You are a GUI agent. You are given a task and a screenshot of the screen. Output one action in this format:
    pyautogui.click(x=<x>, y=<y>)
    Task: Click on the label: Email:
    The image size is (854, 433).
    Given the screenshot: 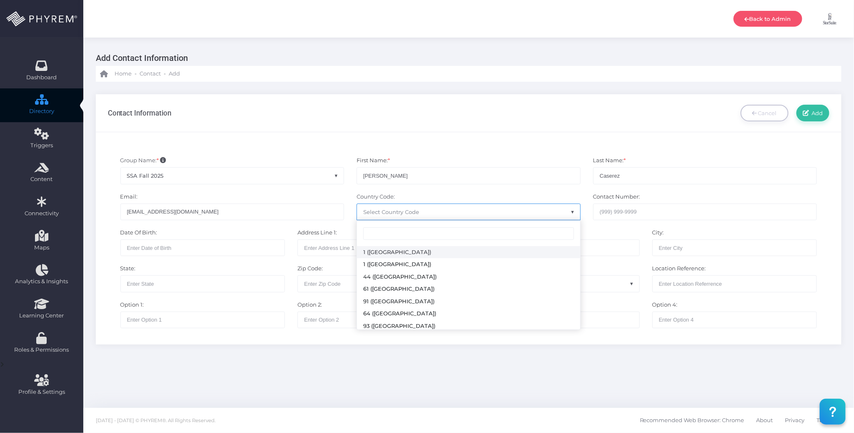 What is the action you would take?
    pyautogui.click(x=129, y=197)
    